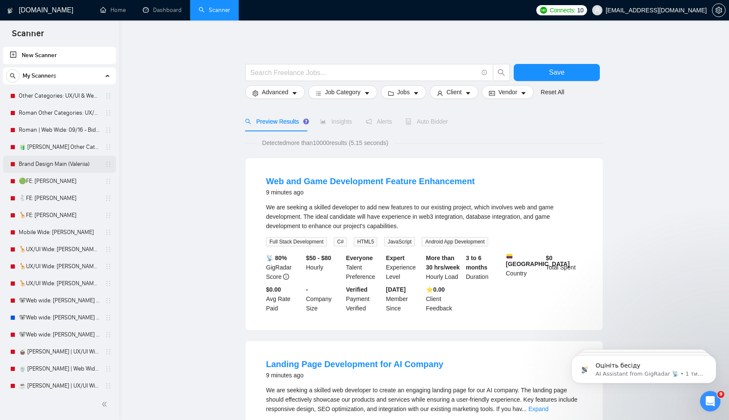 This screenshot has height=420, width=729. I want to click on div: 9 minutes ago, so click(370, 192).